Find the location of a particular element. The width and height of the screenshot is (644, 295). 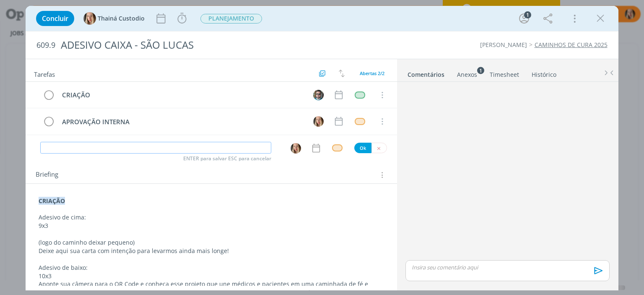

button: PLANEJAMENTO is located at coordinates (231, 18).